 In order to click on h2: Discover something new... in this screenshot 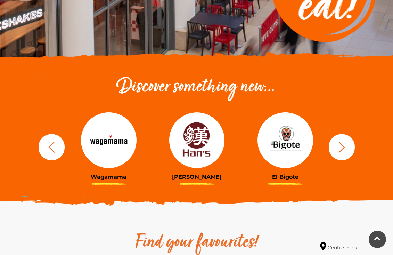, I will do `click(197, 87)`.